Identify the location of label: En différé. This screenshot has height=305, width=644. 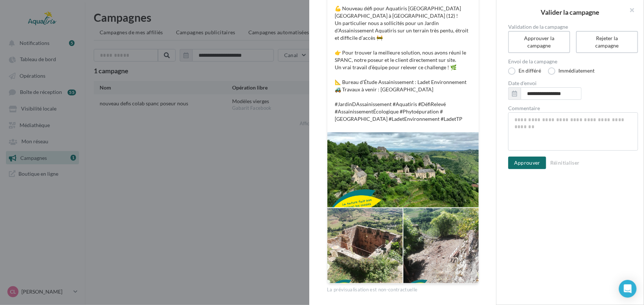
(524, 71).